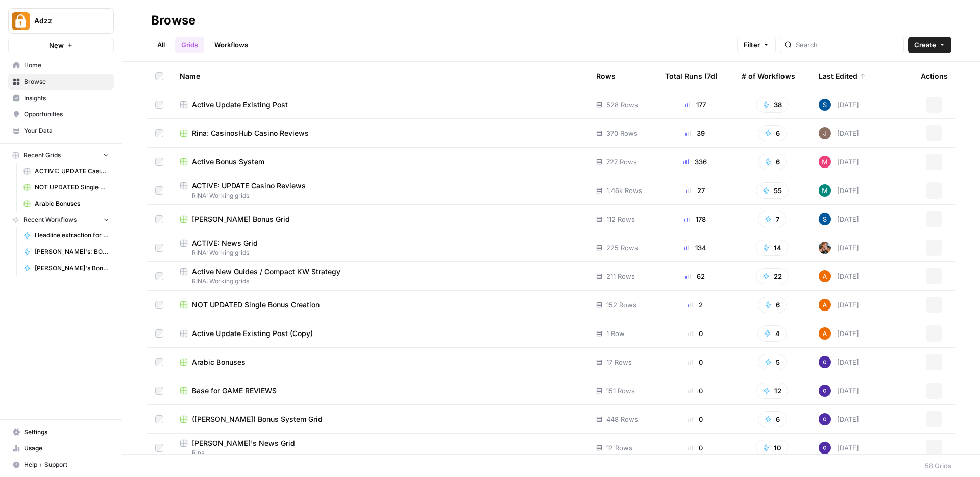 This screenshot has width=980, height=477. Describe the element at coordinates (847, 45) in the screenshot. I see `input: Search` at that location.